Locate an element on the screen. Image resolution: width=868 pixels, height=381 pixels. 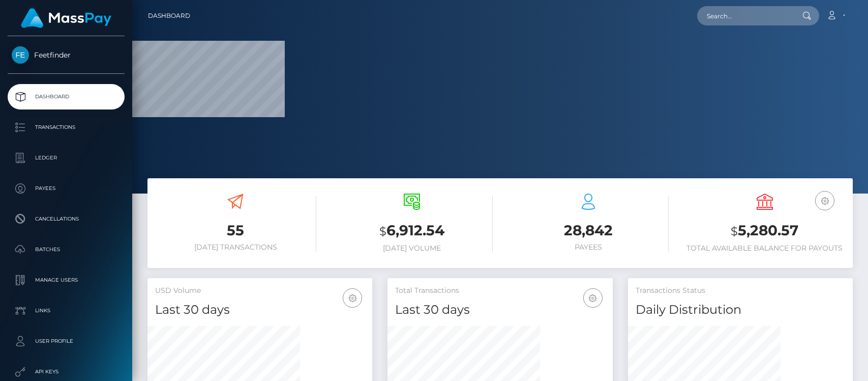
a: Manage Users is located at coordinates (66, 280).